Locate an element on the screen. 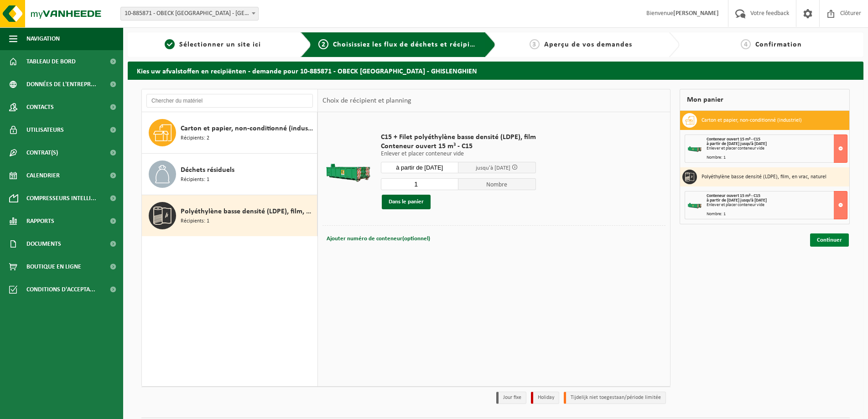  a: 1Sélectionner un site ici is located at coordinates (213, 45).